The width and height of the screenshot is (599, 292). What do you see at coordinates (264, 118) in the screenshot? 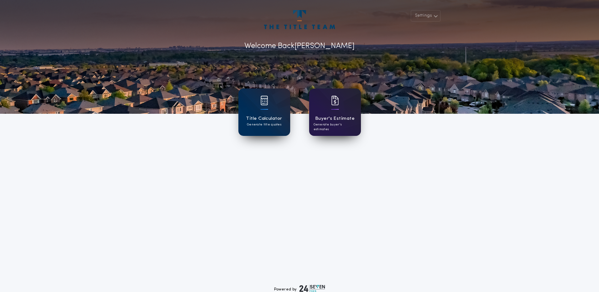
I see `h1: Title Calculator` at bounding box center [264, 118].